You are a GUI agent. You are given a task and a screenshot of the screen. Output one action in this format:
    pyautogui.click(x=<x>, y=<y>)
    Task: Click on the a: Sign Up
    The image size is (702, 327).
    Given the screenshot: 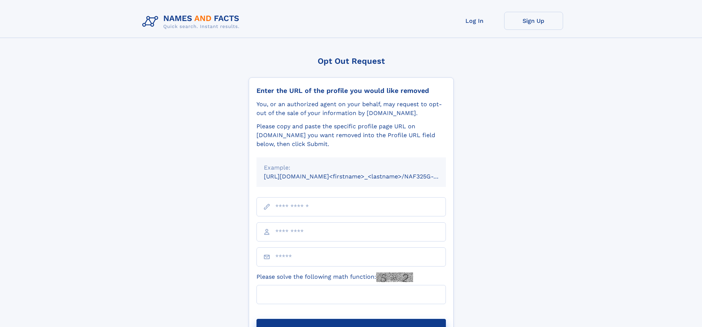 What is the action you would take?
    pyautogui.click(x=534, y=21)
    